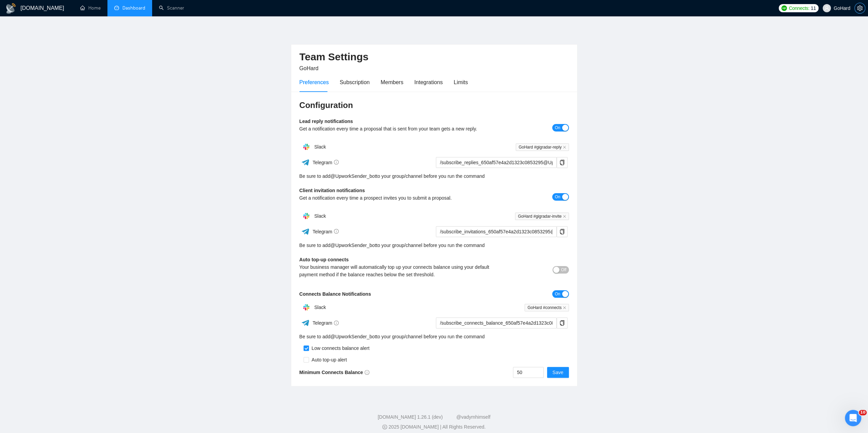  What do you see at coordinates (541, 147) in the screenshot?
I see `span: GoHard #gigradar-reply` at bounding box center [541, 147].